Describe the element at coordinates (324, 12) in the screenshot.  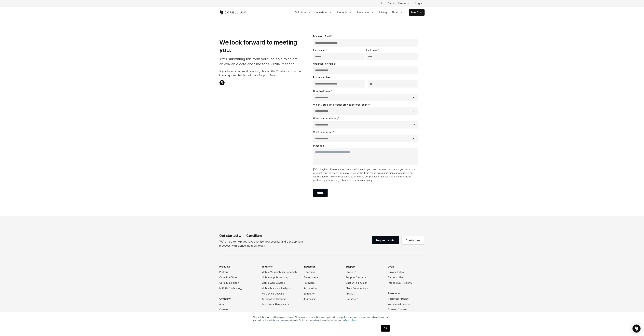
I see `a: Industries` at that location.